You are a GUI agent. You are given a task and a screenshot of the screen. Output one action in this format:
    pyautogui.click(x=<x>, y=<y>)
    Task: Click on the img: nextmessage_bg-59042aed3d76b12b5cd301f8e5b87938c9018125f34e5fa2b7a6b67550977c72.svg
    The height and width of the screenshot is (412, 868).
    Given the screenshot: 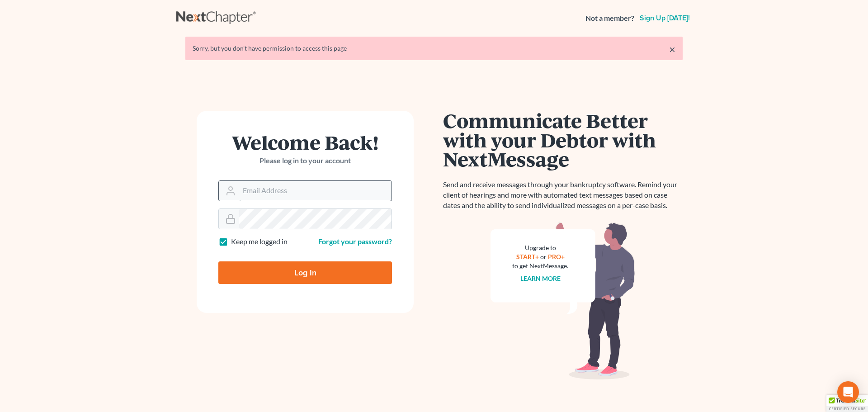 What is the action you would take?
    pyautogui.click(x=563, y=301)
    